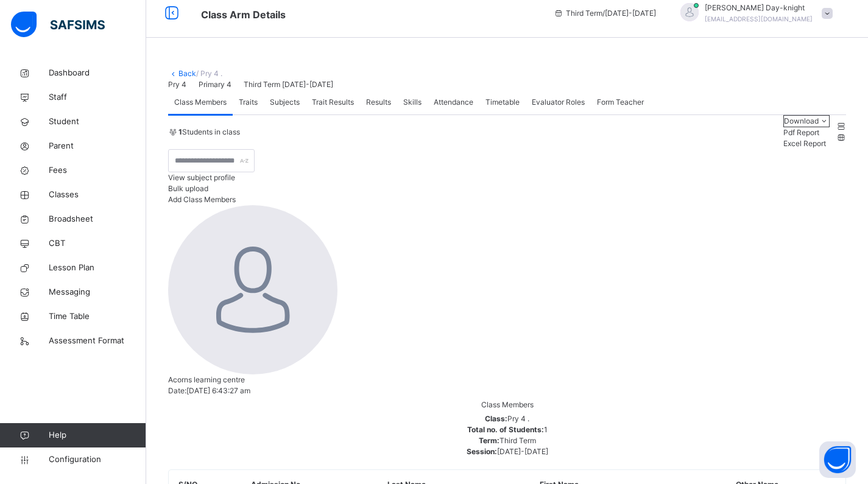 Image resolution: width=868 pixels, height=484 pixels. Describe the element at coordinates (412, 102) in the screenshot. I see `span: Skills` at that location.